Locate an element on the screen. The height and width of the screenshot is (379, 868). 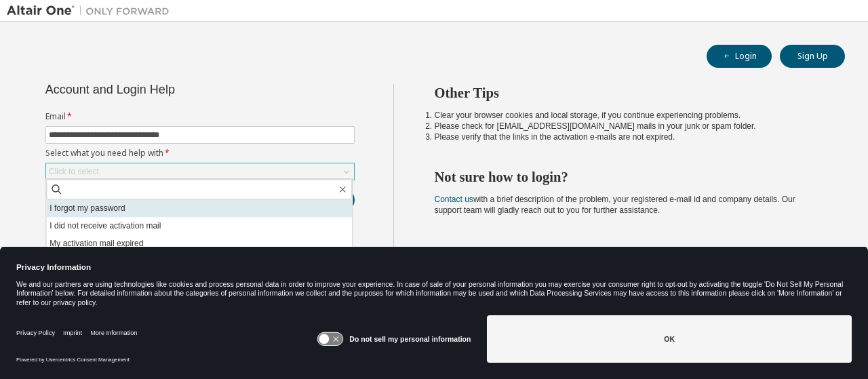
button: Sign Up is located at coordinates (812, 56).